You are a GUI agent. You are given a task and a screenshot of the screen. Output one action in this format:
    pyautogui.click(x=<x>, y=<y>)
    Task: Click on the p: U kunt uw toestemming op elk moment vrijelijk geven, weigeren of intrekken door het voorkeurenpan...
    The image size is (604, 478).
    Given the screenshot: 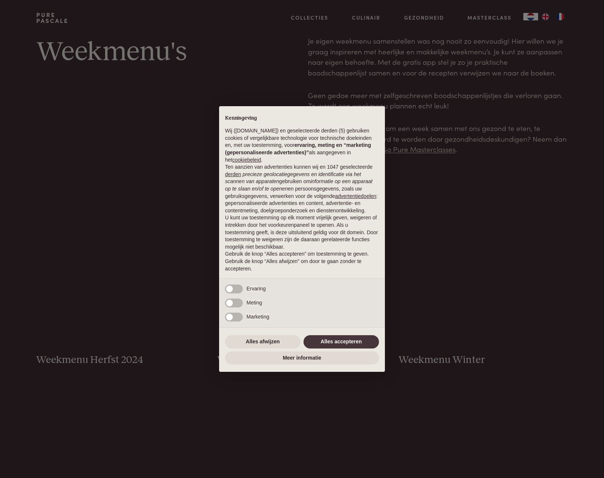 What is the action you would take?
    pyautogui.click(x=302, y=232)
    